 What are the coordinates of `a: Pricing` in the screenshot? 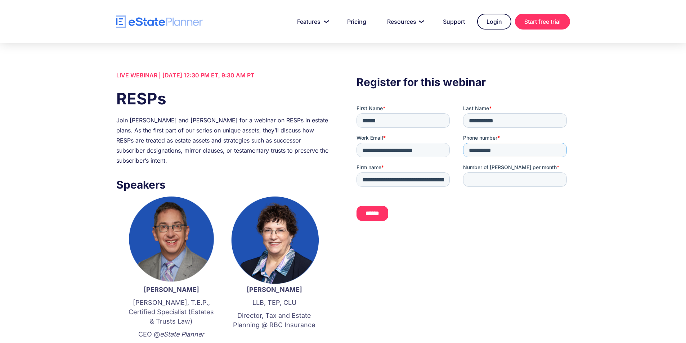 It's located at (356, 22).